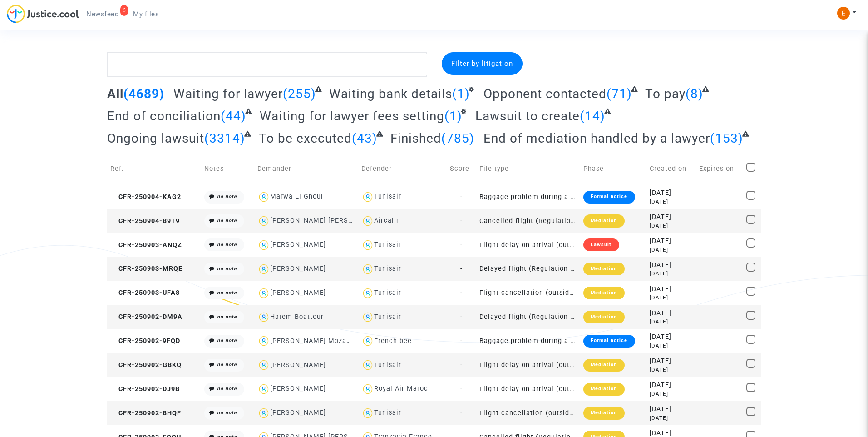 This screenshot has height=437, width=868. I want to click on span: CFR-250904-B9T9, so click(145, 221).